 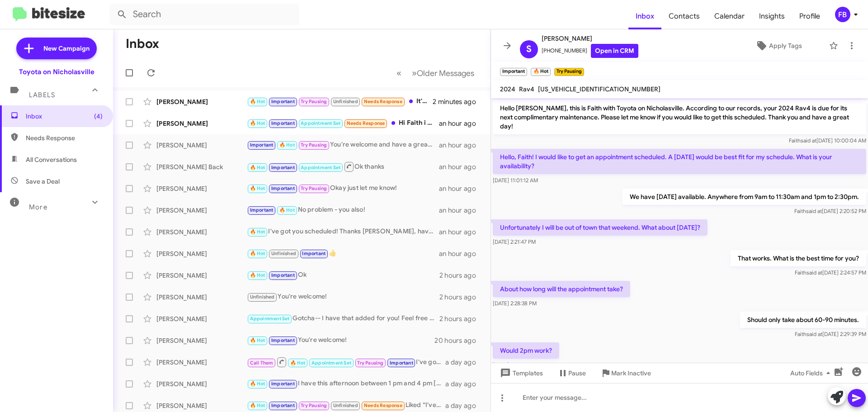 What do you see at coordinates (342, 210) in the screenshot?
I see `div: No problem - you also!` at bounding box center [342, 210].